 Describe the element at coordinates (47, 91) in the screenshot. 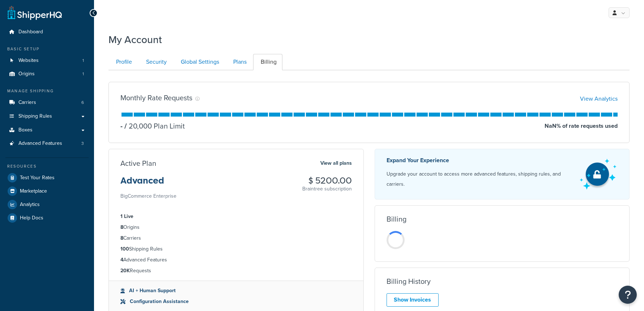

I see `div: Manage Shipping` at that location.